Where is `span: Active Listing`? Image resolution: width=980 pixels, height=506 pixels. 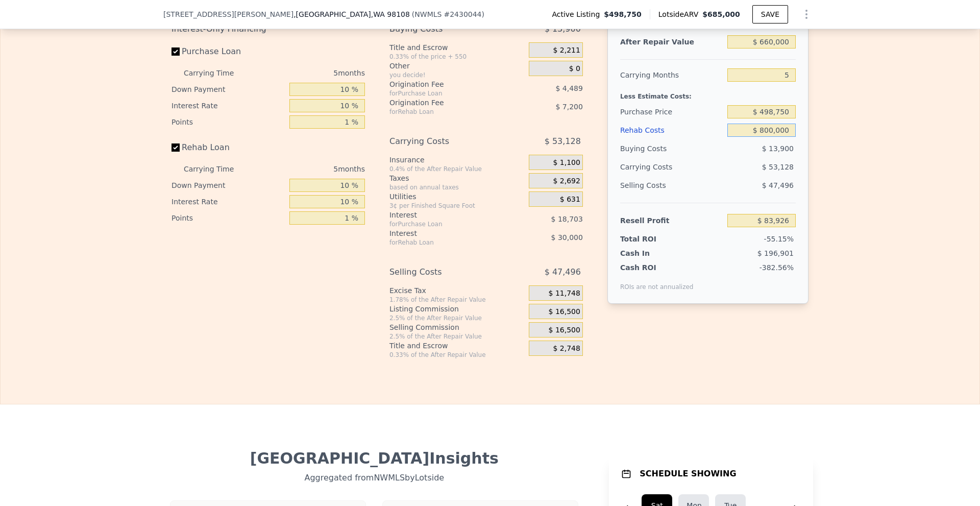
span: Active Listing is located at coordinates (578, 14).